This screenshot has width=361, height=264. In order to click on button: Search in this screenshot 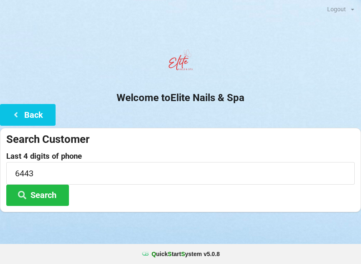, I will do `click(38, 195)`.